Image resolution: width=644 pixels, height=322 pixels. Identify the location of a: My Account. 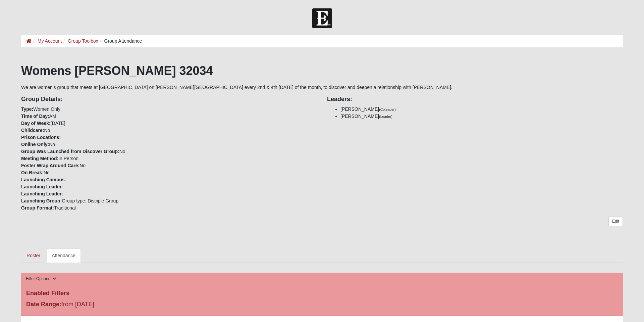
(50, 41).